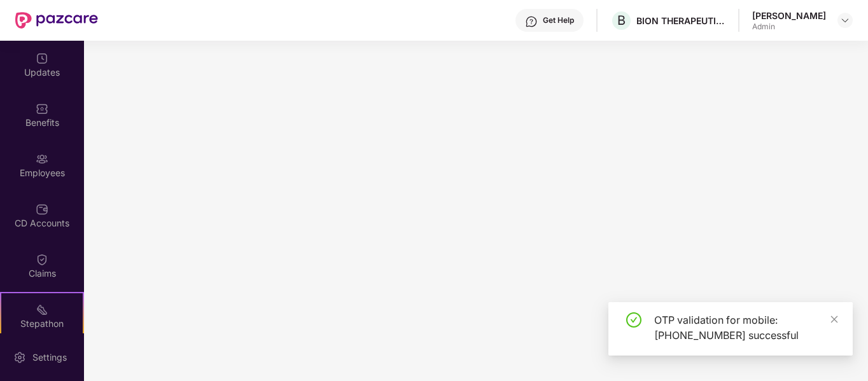 The image size is (868, 381). I want to click on div: Settings, so click(50, 358).